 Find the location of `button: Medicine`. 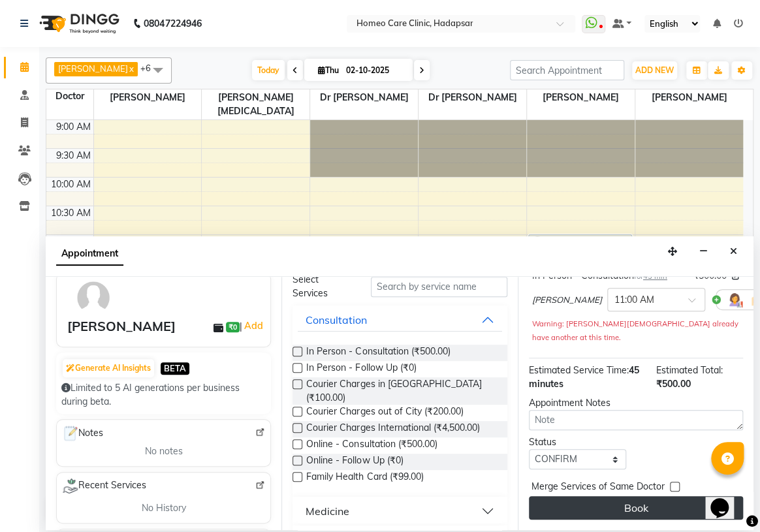

button: Medicine is located at coordinates (400, 511).